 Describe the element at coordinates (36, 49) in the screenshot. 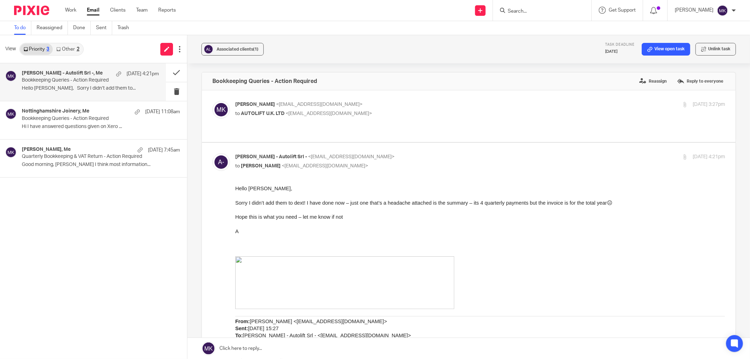

I see `a: Priority3` at that location.